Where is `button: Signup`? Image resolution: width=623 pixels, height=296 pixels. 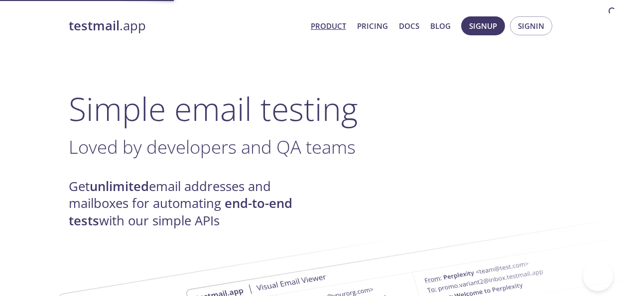 button: Signup is located at coordinates (483, 26).